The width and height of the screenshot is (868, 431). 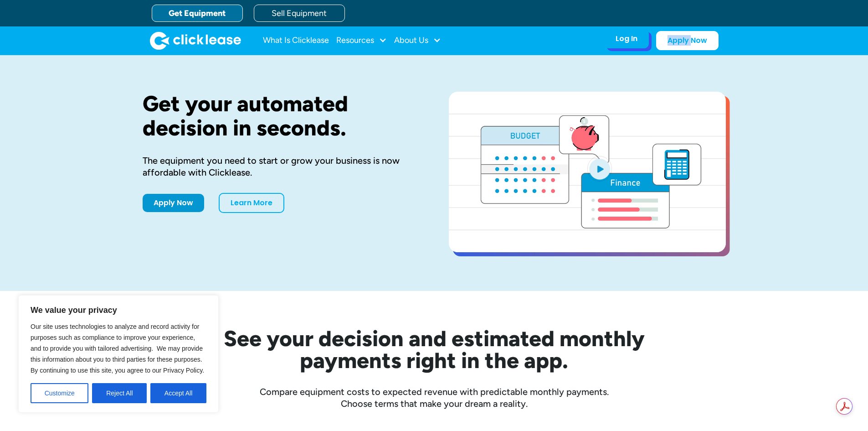 What do you see at coordinates (195, 41) in the screenshot?
I see `a: home` at bounding box center [195, 41].